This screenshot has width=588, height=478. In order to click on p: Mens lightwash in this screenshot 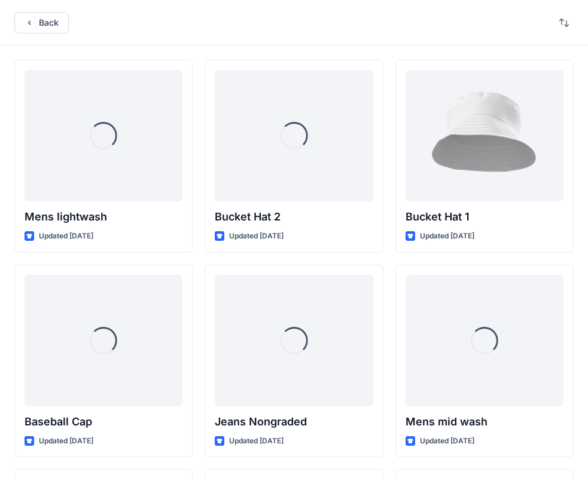, I will do `click(103, 217)`.